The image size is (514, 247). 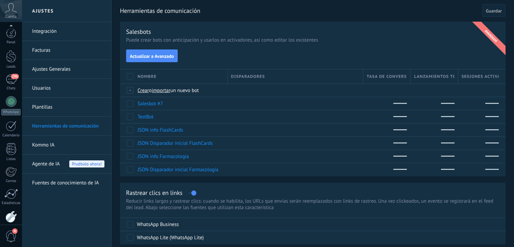 What do you see at coordinates (163, 156) in the screenshot?
I see `a: JSON info Farmacologia` at bounding box center [163, 156].